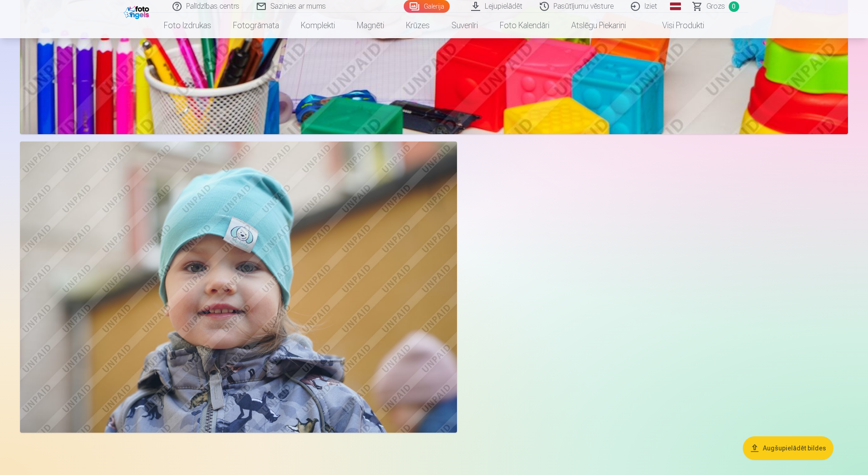 The width and height of the screenshot is (868, 475). I want to click on a: Foto izdrukas, so click(188, 25).